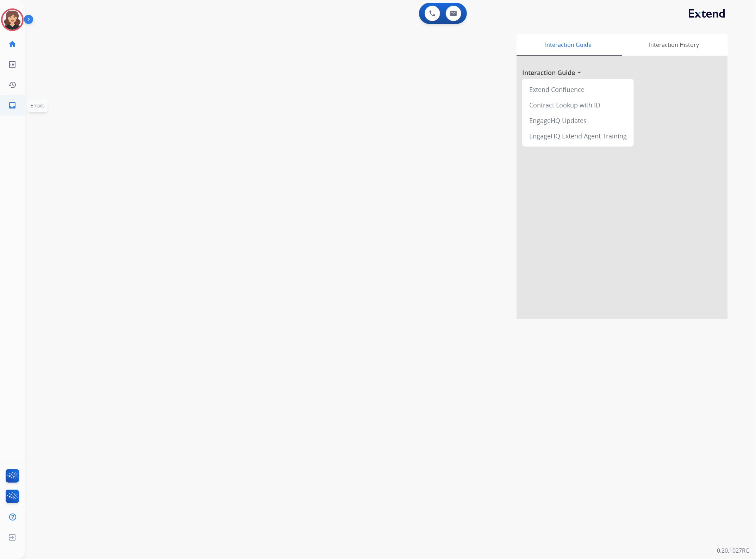 The height and width of the screenshot is (559, 756). Describe the element at coordinates (733, 551) in the screenshot. I see `p: 0.20.1027RC` at that location.